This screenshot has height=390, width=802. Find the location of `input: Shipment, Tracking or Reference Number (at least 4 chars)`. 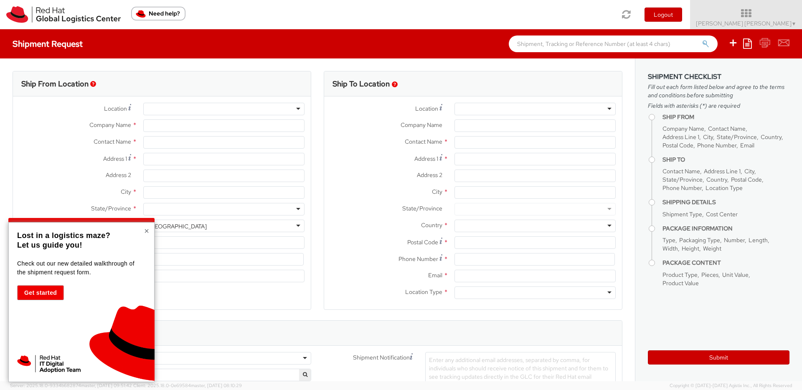

input: Shipment, Tracking or Reference Number (at least 4 chars) is located at coordinates (614, 44).